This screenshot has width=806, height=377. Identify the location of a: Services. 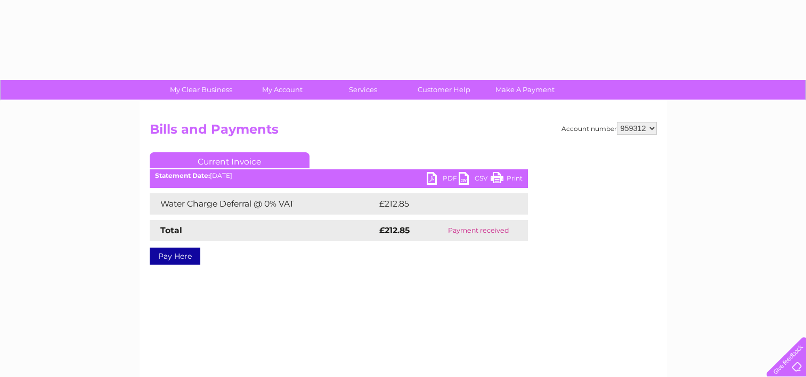
(363, 90).